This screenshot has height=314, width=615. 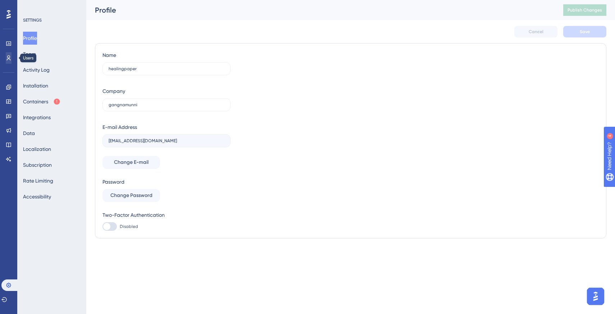 I want to click on button: Team, so click(x=29, y=54).